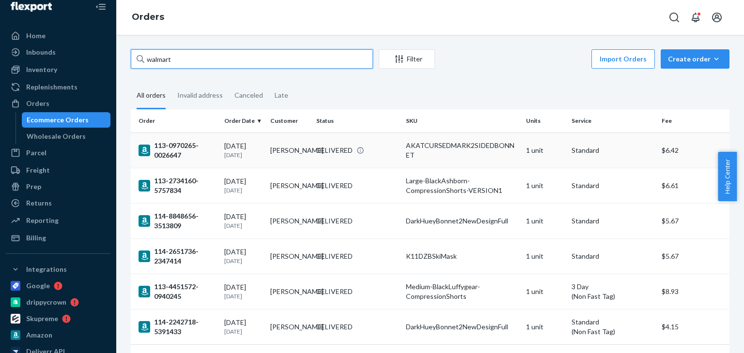 The height and width of the screenshot is (353, 744). Describe the element at coordinates (243, 121) in the screenshot. I see `th: Order Date` at that location.